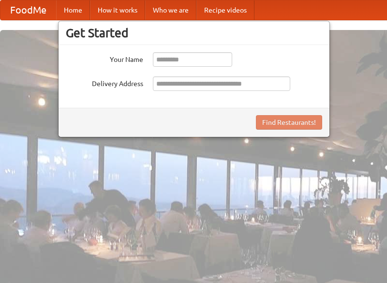  Describe the element at coordinates (104, 82) in the screenshot. I see `label: Delivery Address` at that location.